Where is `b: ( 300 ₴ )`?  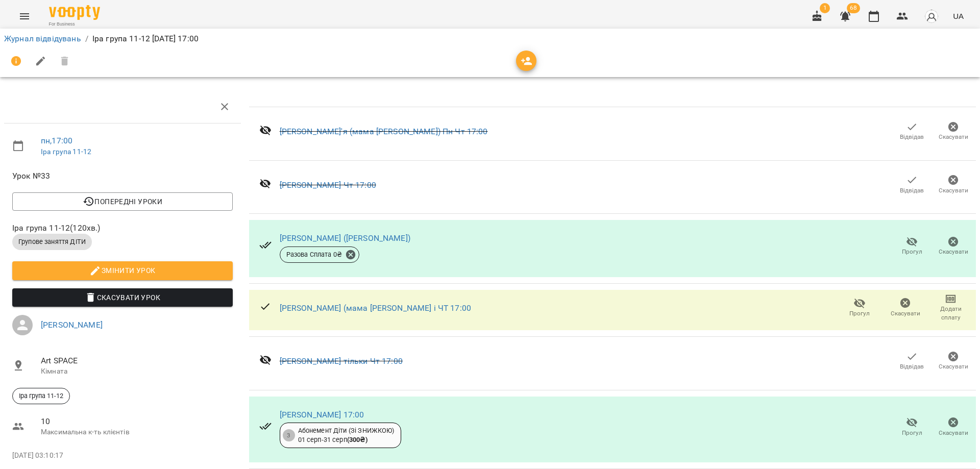 b: ( 300 ₴ ) is located at coordinates (358, 440).